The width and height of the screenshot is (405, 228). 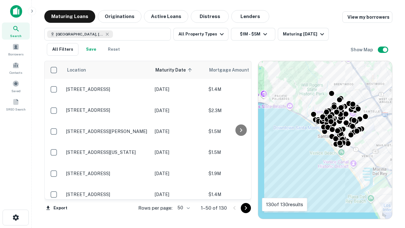 I want to click on span: SREO Search, so click(x=16, y=109).